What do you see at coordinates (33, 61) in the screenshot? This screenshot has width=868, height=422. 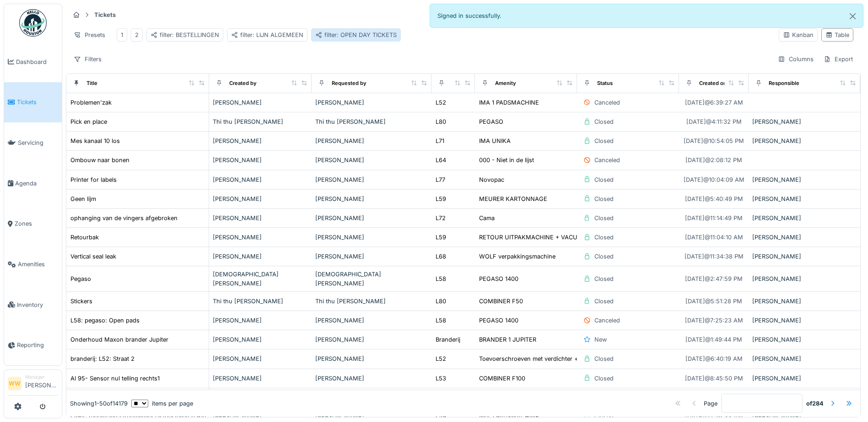 I see `a: Dashboard` at bounding box center [33, 61].